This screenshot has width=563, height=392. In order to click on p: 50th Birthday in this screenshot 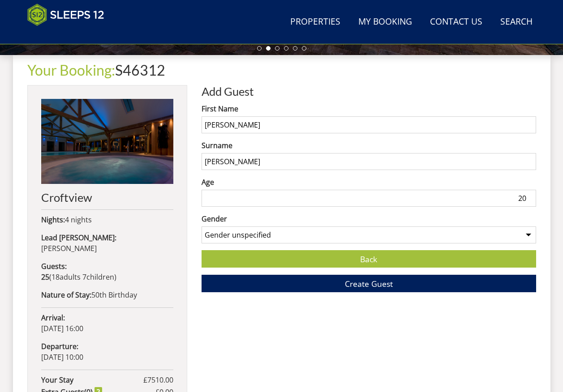, I will do `click(107, 295)`.